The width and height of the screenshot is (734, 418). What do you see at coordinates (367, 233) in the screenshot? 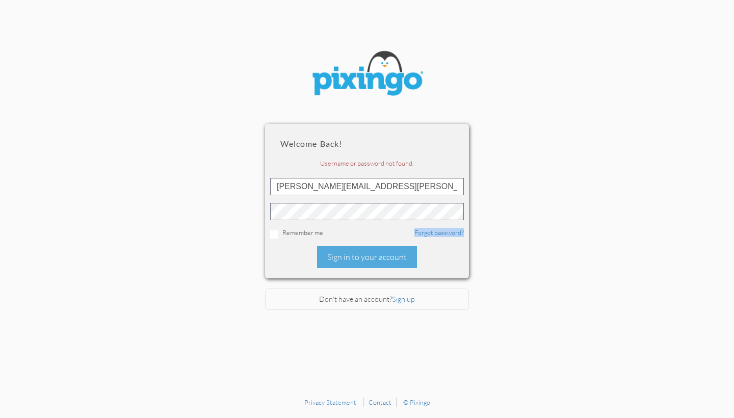
I see `div: Remember me` at bounding box center [367, 233].